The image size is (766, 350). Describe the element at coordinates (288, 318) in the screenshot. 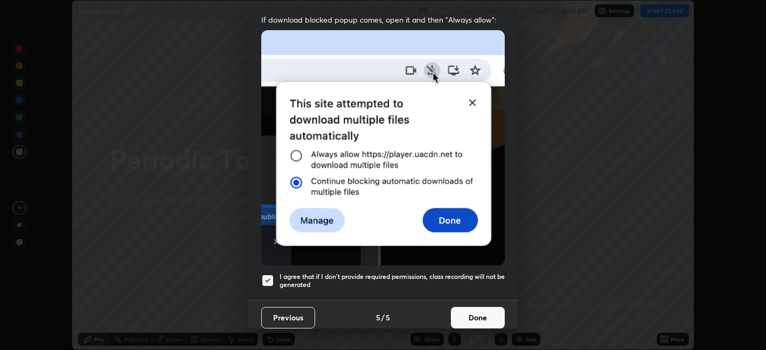

I see `button: Previous` at that location.